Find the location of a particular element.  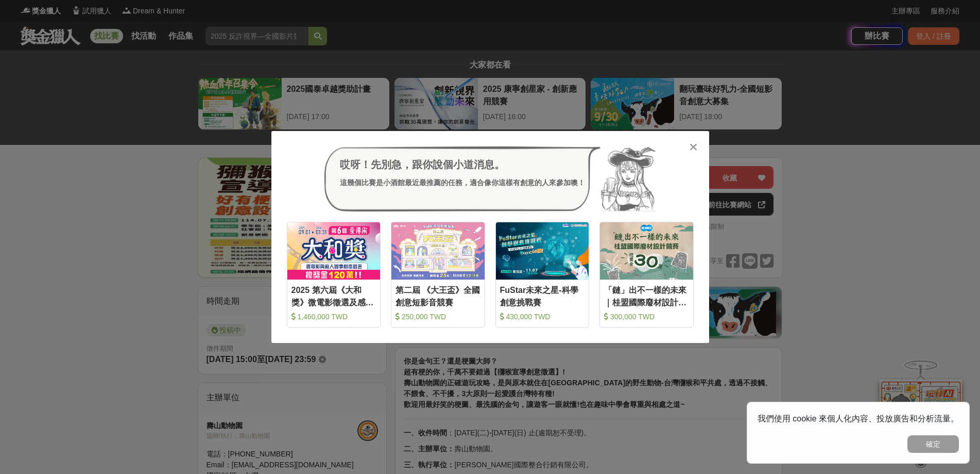

div: 這幾個比賽是小酒館最近最推薦的任務，適合像你這樣有創意的人來參加噢！ is located at coordinates (463, 183).